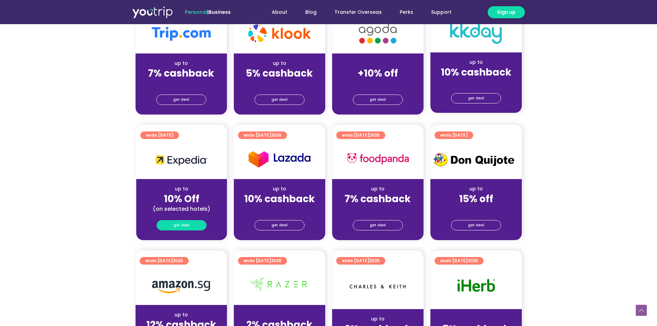 The height and width of the screenshot is (326, 657). What do you see at coordinates (220, 12) in the screenshot?
I see `a: Business` at bounding box center [220, 12].